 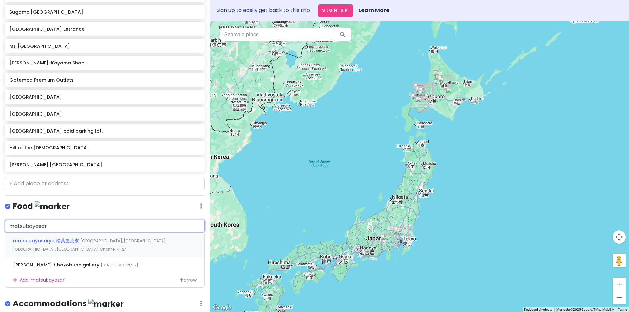 What do you see at coordinates (104, 80) in the screenshot?
I see `h6: Gotemba Premium Outlets` at bounding box center [104, 80].